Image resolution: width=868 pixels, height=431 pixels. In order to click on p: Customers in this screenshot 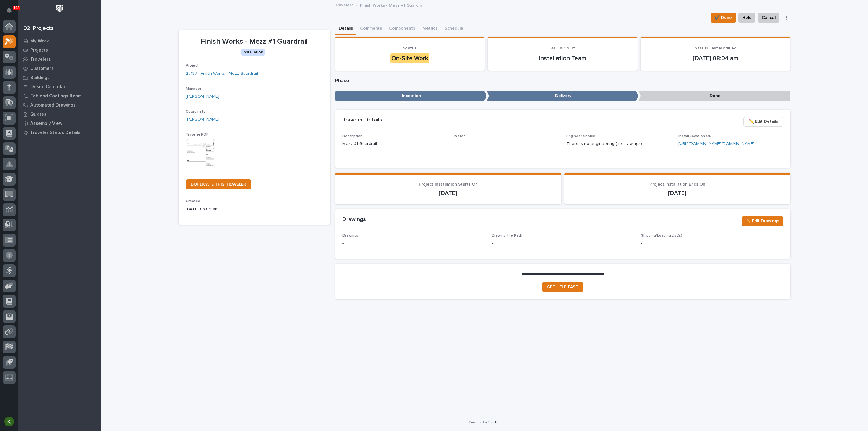, I will do `click(42, 68)`.